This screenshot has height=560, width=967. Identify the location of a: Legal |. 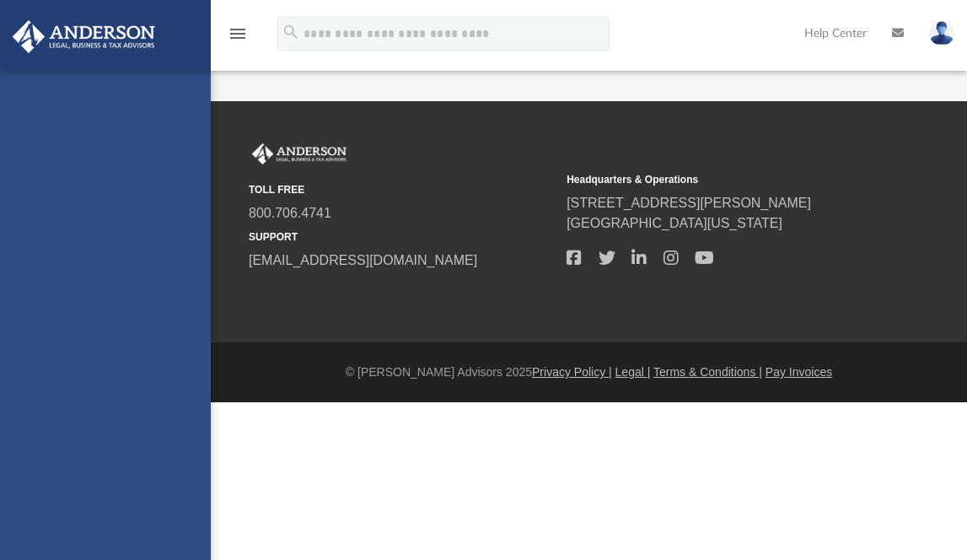
(633, 372).